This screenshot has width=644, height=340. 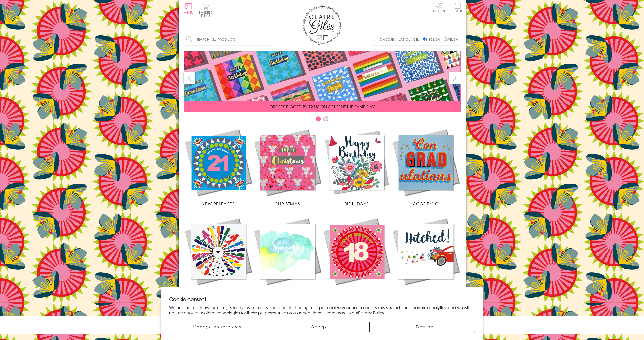 What do you see at coordinates (424, 39) in the screenshot?
I see `input: English` at bounding box center [424, 39].